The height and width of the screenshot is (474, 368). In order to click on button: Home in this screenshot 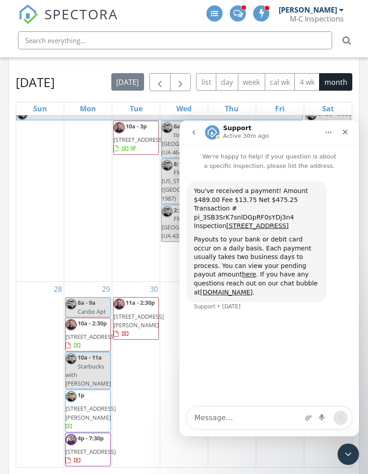, I will do `click(149, 12)`.